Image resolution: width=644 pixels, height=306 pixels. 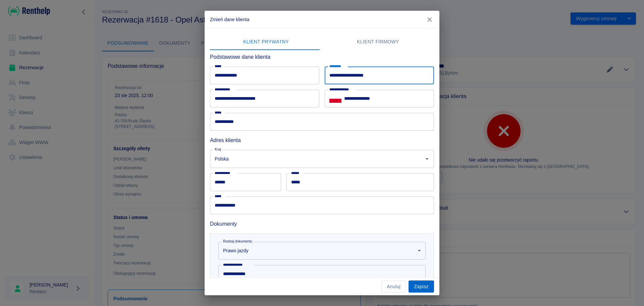 What do you see at coordinates (393, 286) in the screenshot?
I see `button: Anuluj` at bounding box center [393, 286].